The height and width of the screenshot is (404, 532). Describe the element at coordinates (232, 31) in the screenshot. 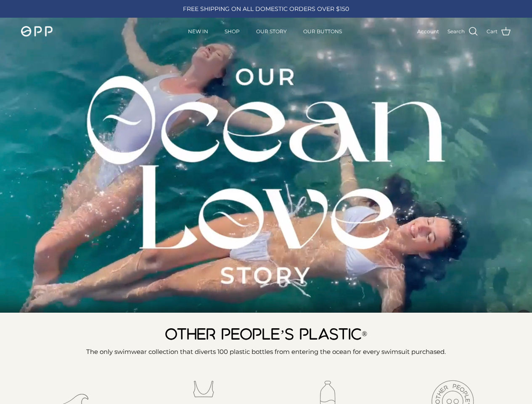

I see `a: SHOP` at that location.